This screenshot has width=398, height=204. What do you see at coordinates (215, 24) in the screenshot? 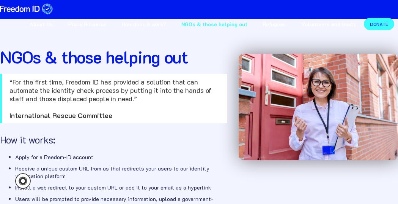
I see `strong: NGOs & those helping out` at bounding box center [215, 24].